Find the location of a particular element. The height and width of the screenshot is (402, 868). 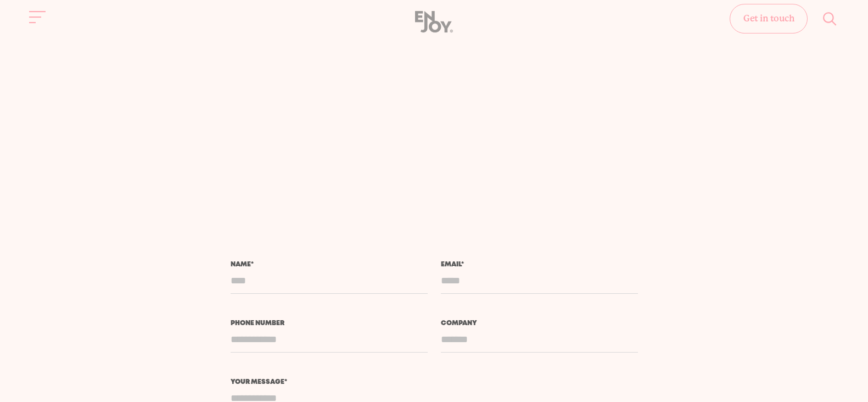

label: Your message is located at coordinates (435, 382).